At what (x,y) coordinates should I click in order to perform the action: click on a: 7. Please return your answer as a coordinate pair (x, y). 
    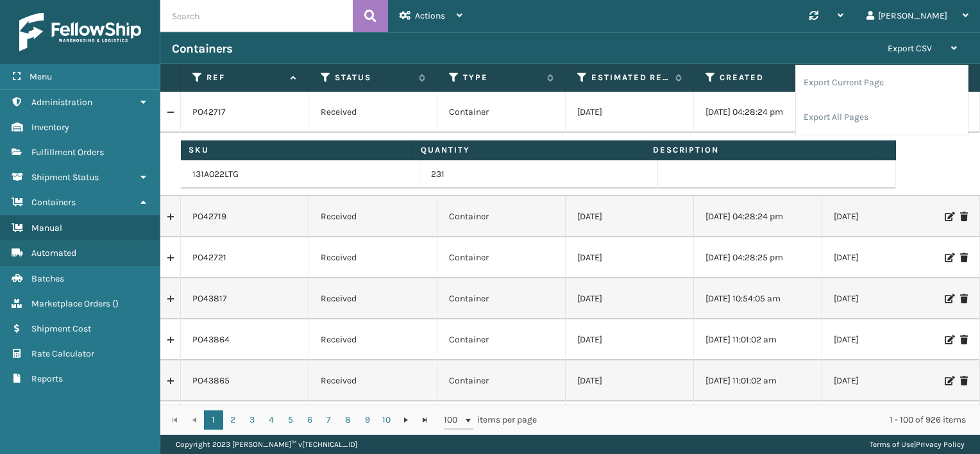
    Looking at the image, I should click on (329, 420).